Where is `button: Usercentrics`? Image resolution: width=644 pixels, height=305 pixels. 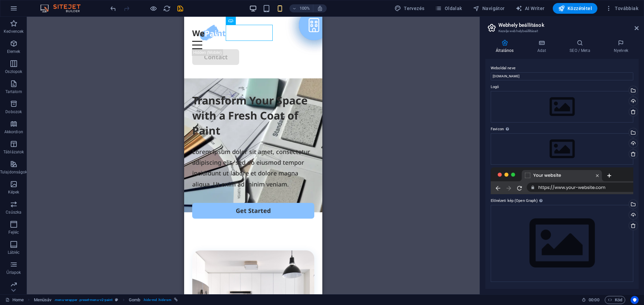 button: Usercentrics is located at coordinates (634, 300).